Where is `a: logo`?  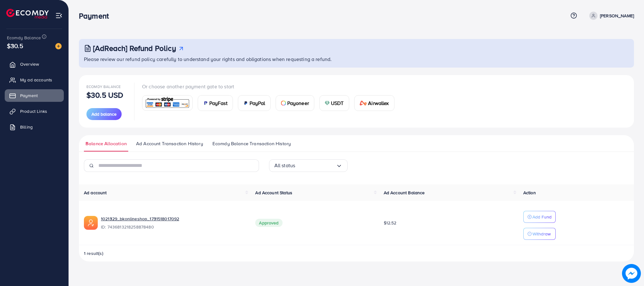 a: logo is located at coordinates (28, 13).